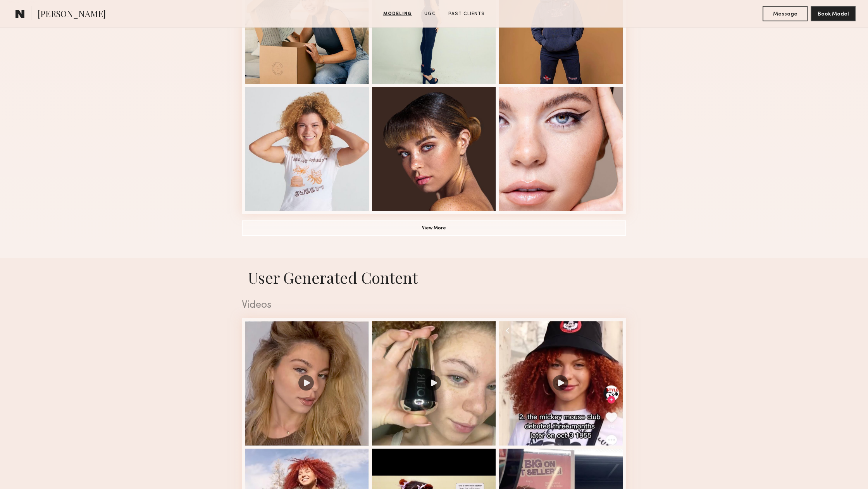  I want to click on a: Past Clients, so click(466, 14).